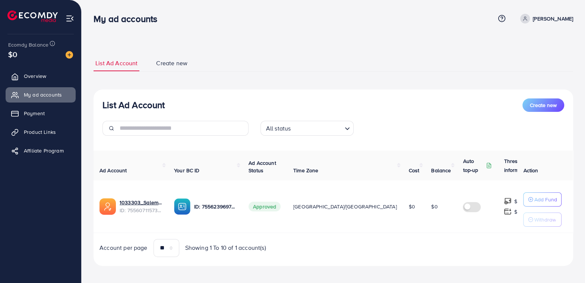 This screenshot has height=283, width=585. I want to click on span: Your BC ID, so click(187, 170).